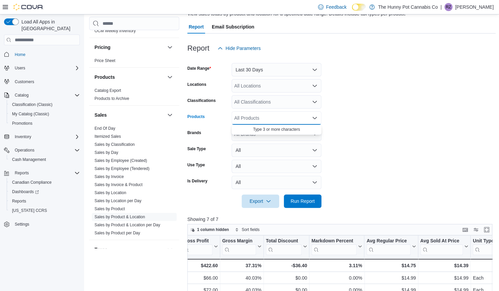  I want to click on a: Catalog Export, so click(108, 91).